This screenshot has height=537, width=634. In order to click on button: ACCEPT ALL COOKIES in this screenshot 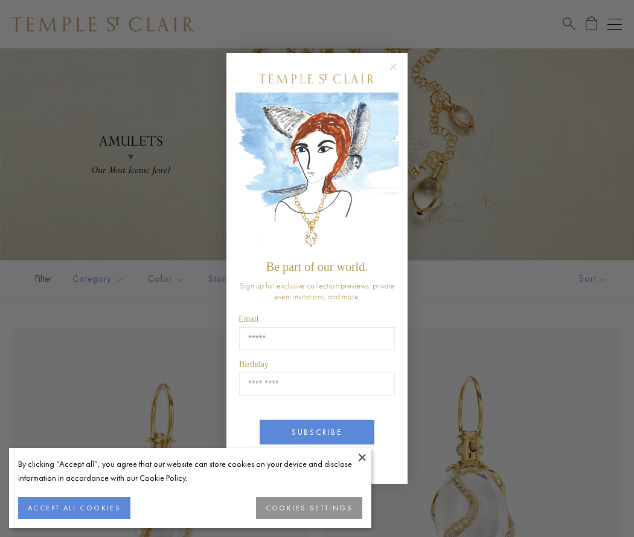, I will do `click(74, 508)`.